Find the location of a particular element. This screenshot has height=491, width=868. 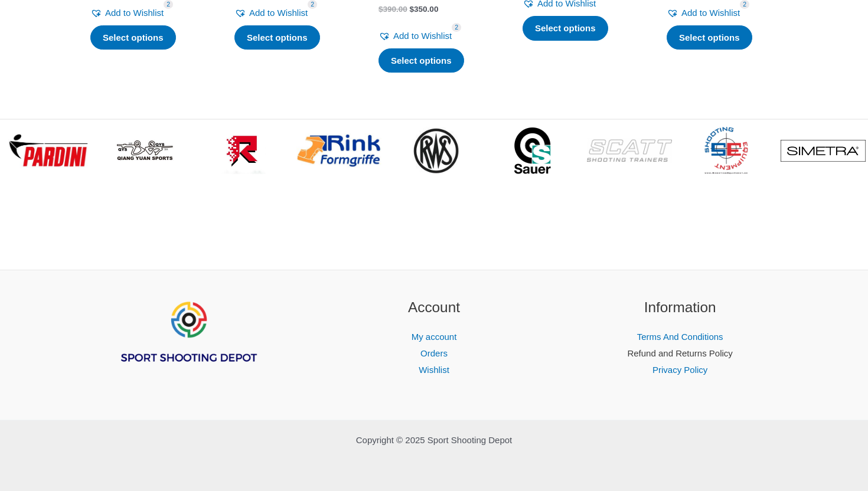

a: My account is located at coordinates (434, 336).